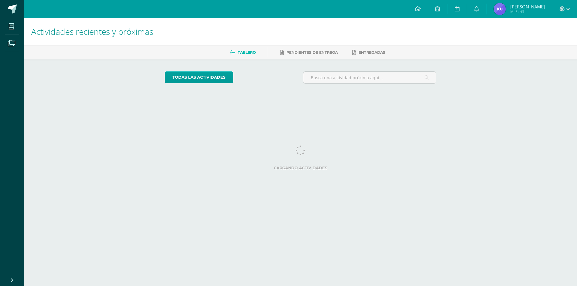 Image resolution: width=577 pixels, height=286 pixels. I want to click on span: Tablero, so click(247, 52).